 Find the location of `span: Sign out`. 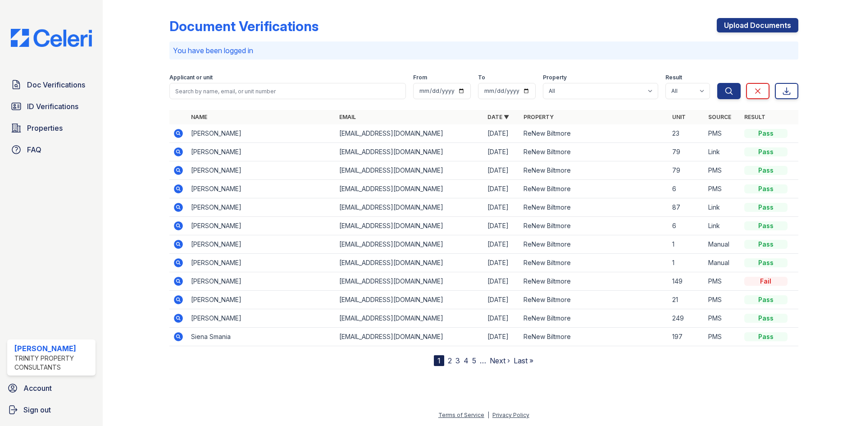

span: Sign out is located at coordinates (37, 410).